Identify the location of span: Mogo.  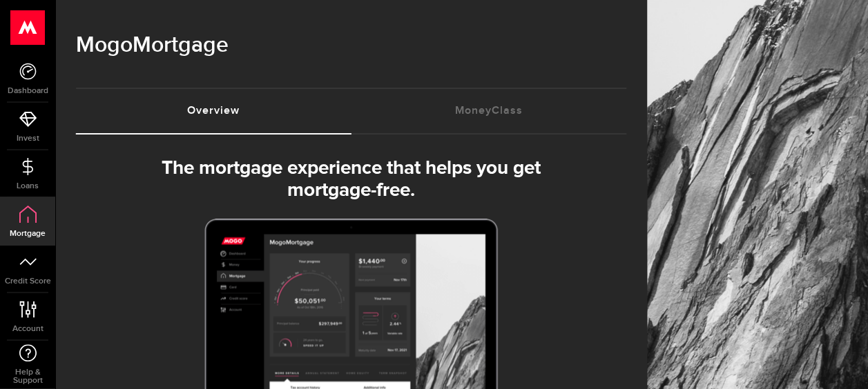
(105, 45).